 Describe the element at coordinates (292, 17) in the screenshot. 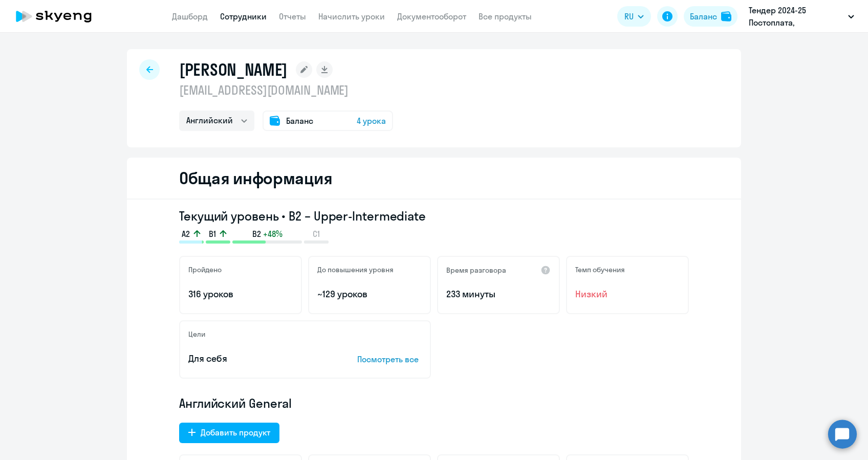

I see `a: Отчеты` at that location.